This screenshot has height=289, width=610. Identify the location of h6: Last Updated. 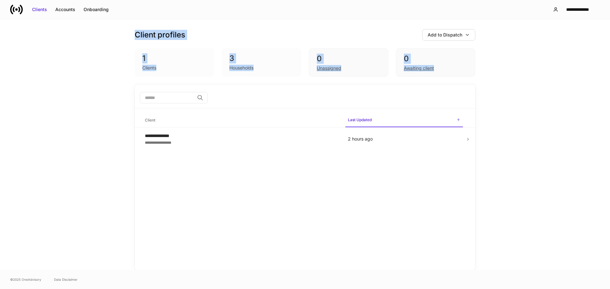
(360, 120).